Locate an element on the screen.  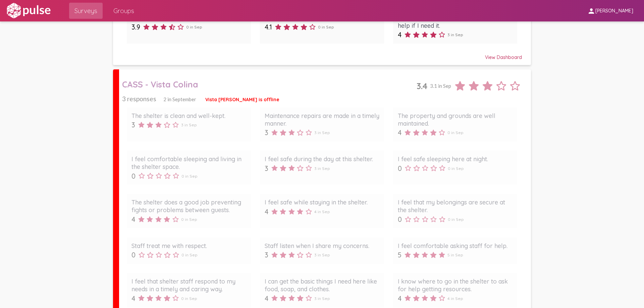
mat-icon: person is located at coordinates (591, 11).